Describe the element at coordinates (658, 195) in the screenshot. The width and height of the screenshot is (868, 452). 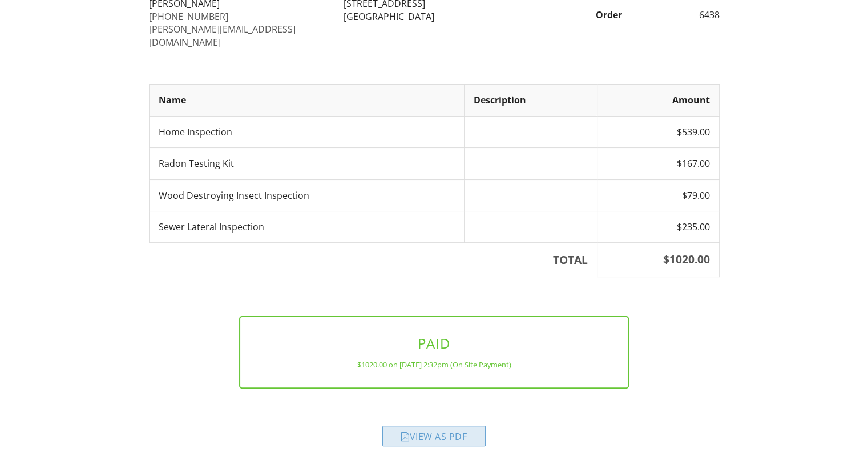
I see `td: $79.00` at that location.